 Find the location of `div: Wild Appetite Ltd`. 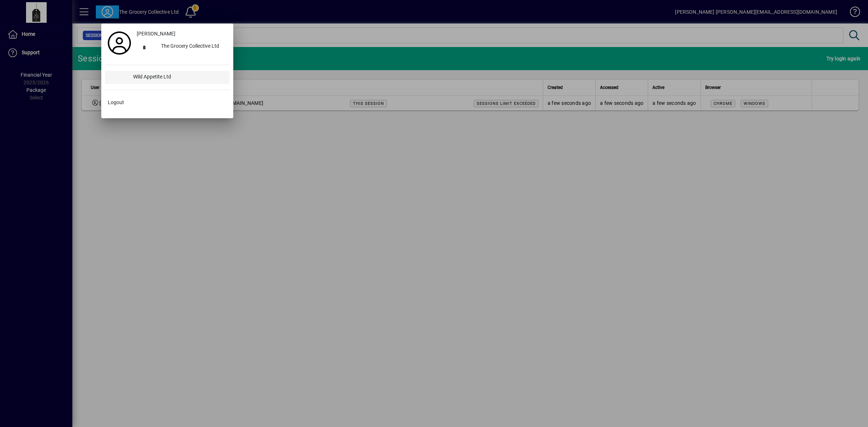

div: Wild Appetite Ltd is located at coordinates (178, 78).